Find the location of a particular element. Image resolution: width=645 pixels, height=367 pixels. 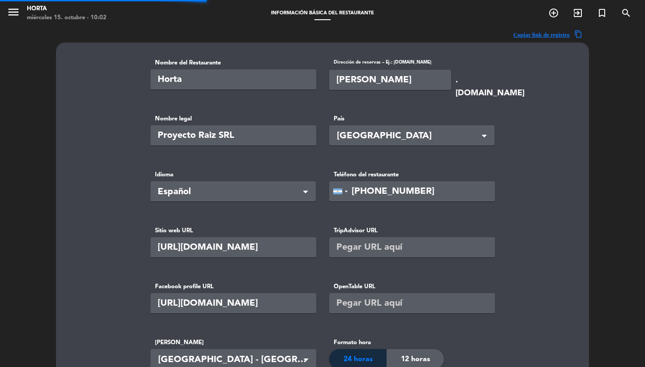

label: Idioma is located at coordinates (233, 175).